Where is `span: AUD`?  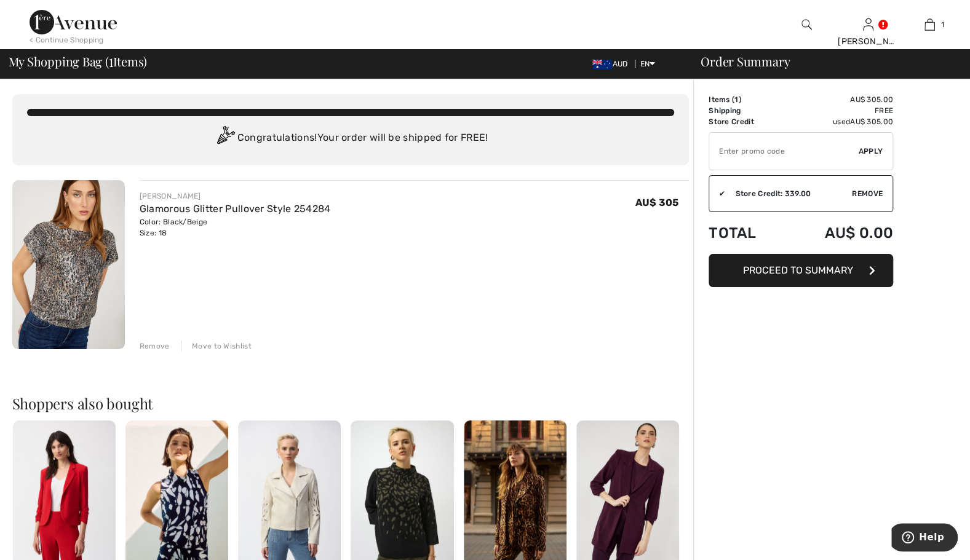
span: AUD is located at coordinates (612, 64).